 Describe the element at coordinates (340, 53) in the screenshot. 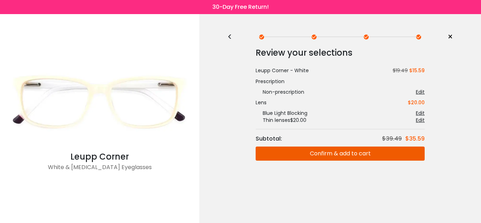

I see `div: Review your selections` at that location.